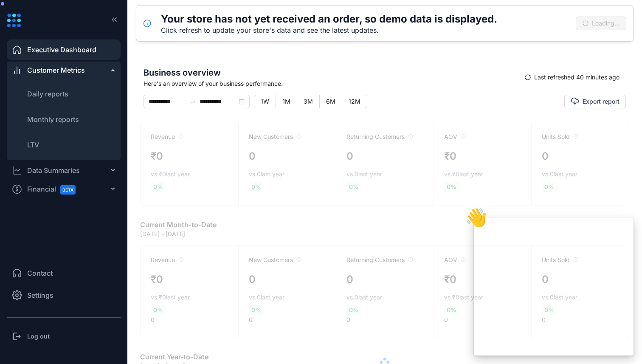  I want to click on span: Daily reports, so click(47, 93).